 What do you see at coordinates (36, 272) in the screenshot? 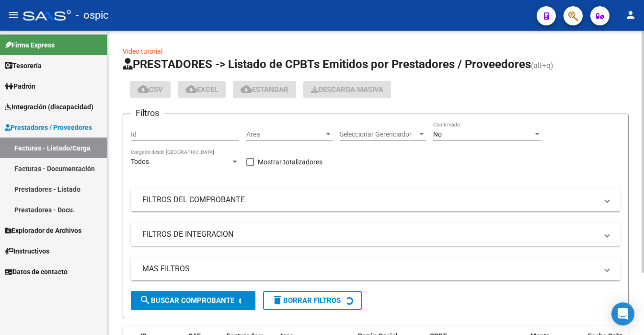
I see `span: Datos de contacto` at bounding box center [36, 272].